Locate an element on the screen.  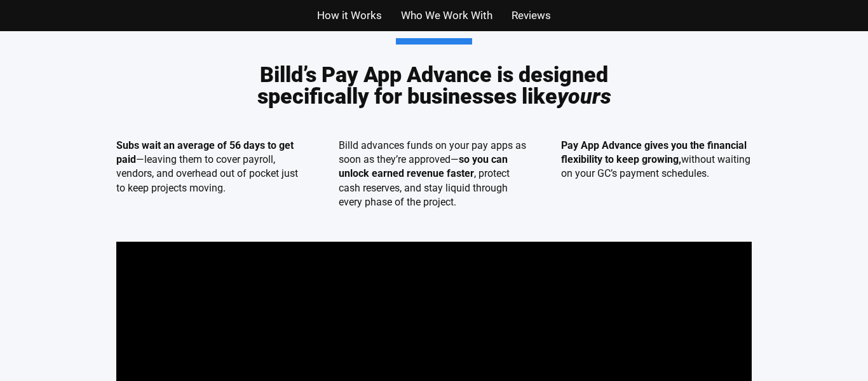
em: yours is located at coordinates (584, 96).